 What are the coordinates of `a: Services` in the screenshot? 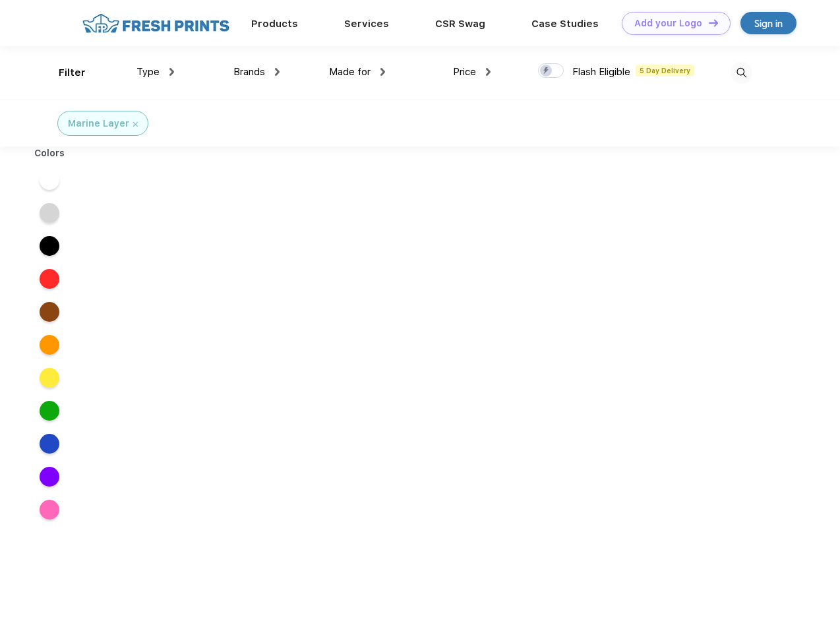 It's located at (367, 24).